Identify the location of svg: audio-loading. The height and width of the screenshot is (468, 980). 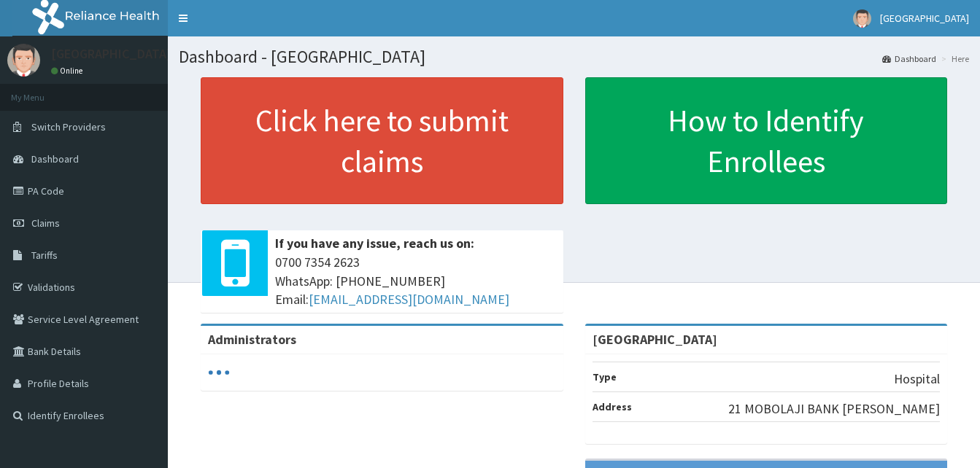
(219, 373).